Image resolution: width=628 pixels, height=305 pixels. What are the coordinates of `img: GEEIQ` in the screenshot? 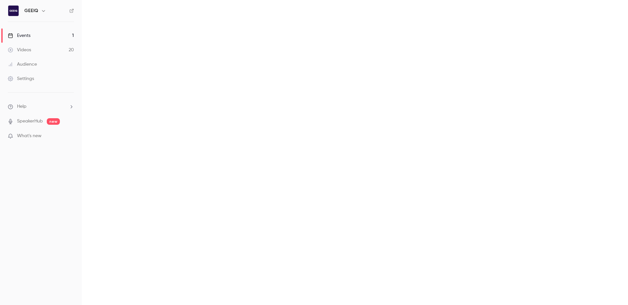 It's located at (13, 11).